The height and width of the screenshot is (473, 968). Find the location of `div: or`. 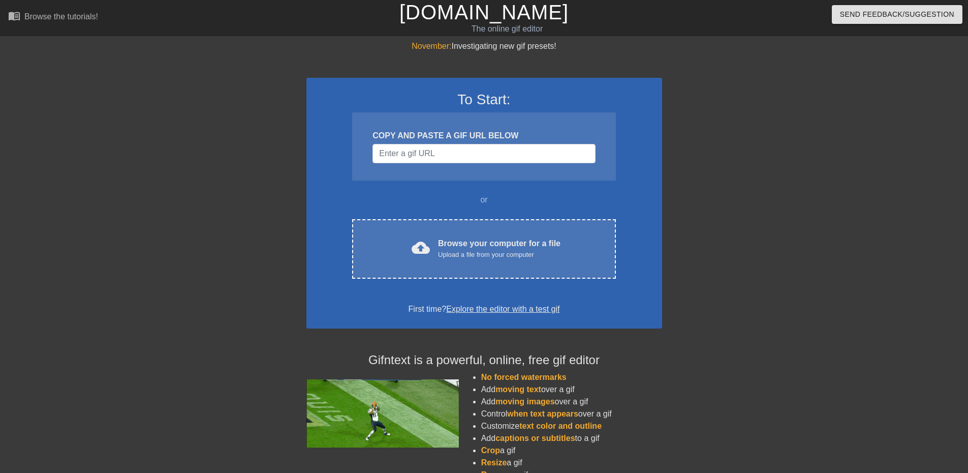

div: or is located at coordinates (485, 200).